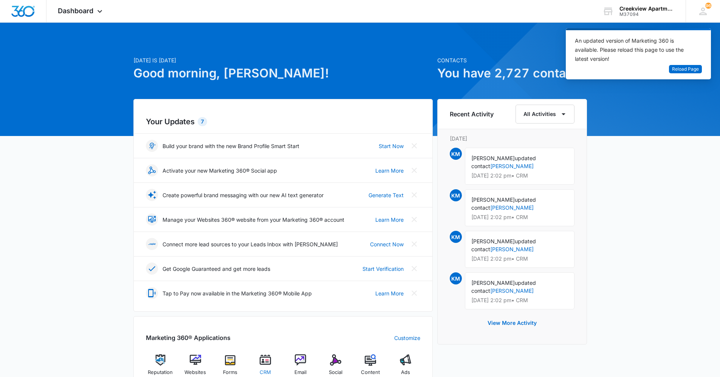 Image resolution: width=720 pixels, height=377 pixels. What do you see at coordinates (253, 220) in the screenshot?
I see `p: Manage your Websites 360® website from your Marketing 360® account` at bounding box center [253, 220].